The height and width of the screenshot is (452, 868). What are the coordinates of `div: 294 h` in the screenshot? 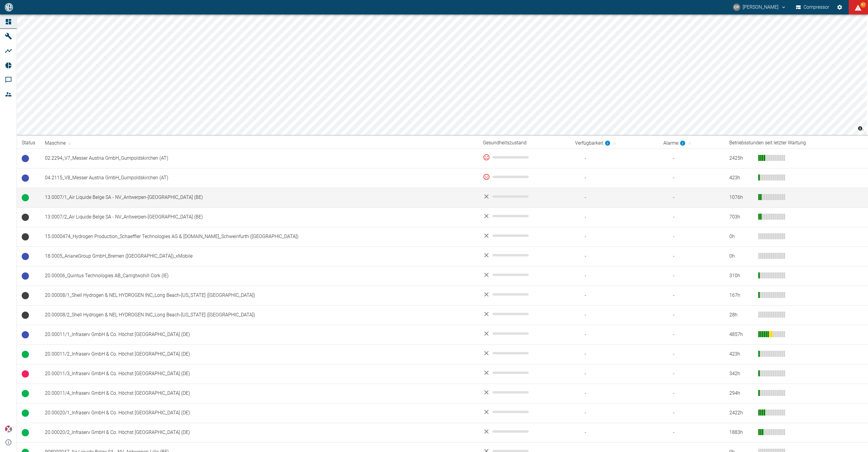 It's located at (741, 393).